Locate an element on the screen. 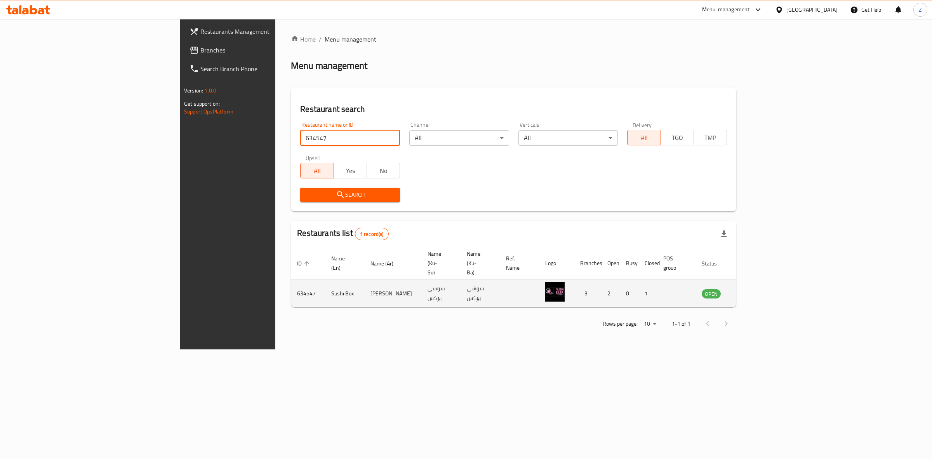 The width and height of the screenshot is (932, 459). a: Restaurants Management is located at coordinates (260, 31).